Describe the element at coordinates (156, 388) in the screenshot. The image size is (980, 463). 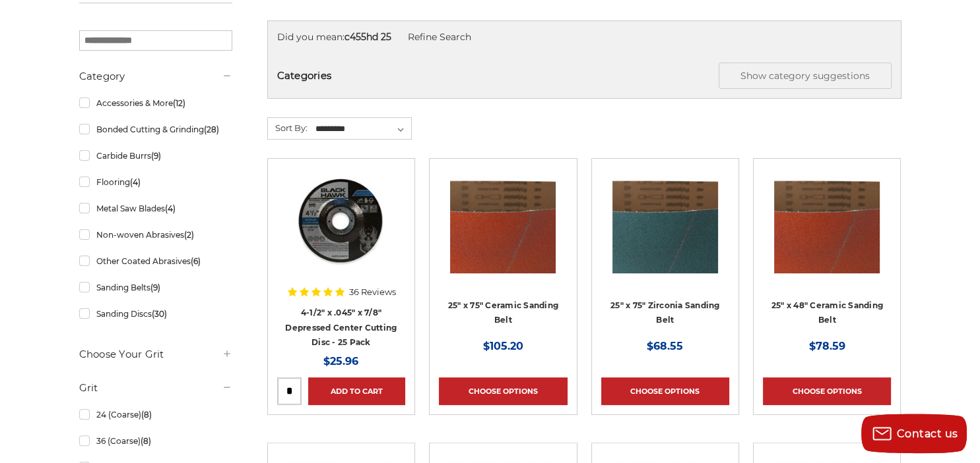
I see `h5: Grit` at that location.